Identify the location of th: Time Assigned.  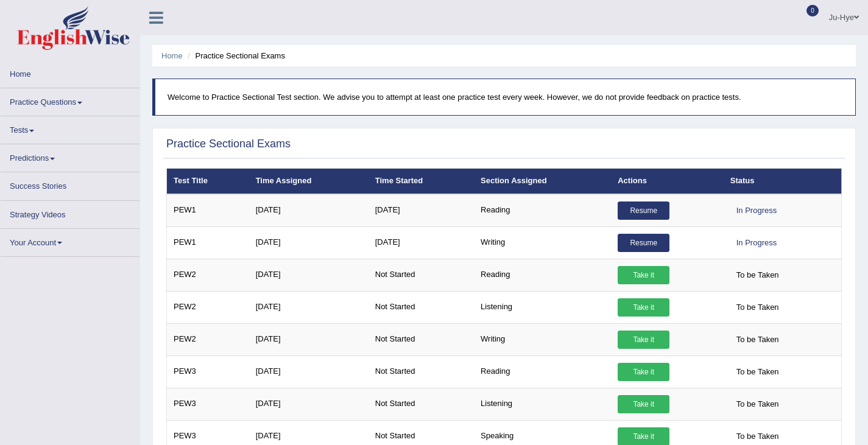
(309, 181).